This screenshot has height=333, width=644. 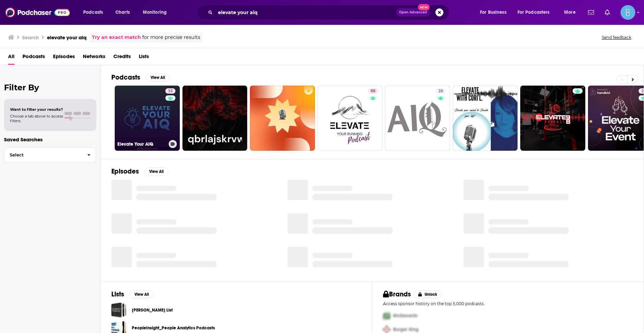 What do you see at coordinates (142, 144) in the screenshot?
I see `h3: Elevate Your AIQ` at bounding box center [142, 144].